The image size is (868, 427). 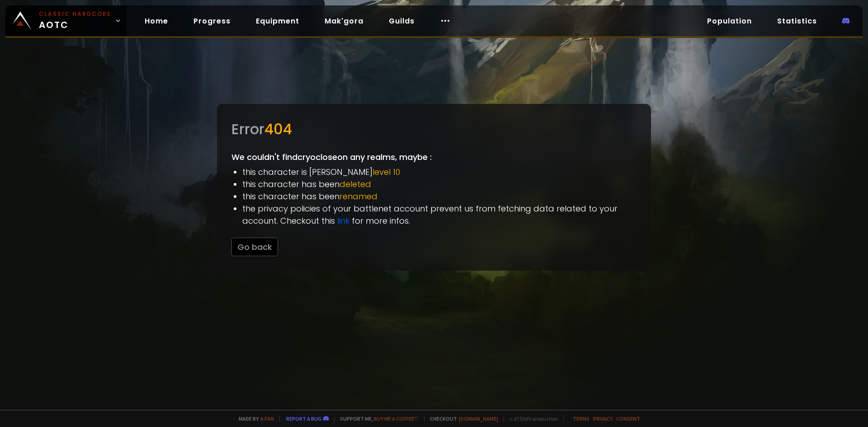 I want to click on div: We couldn't find cryoclose on any realms, maybe :, so click(x=434, y=187).